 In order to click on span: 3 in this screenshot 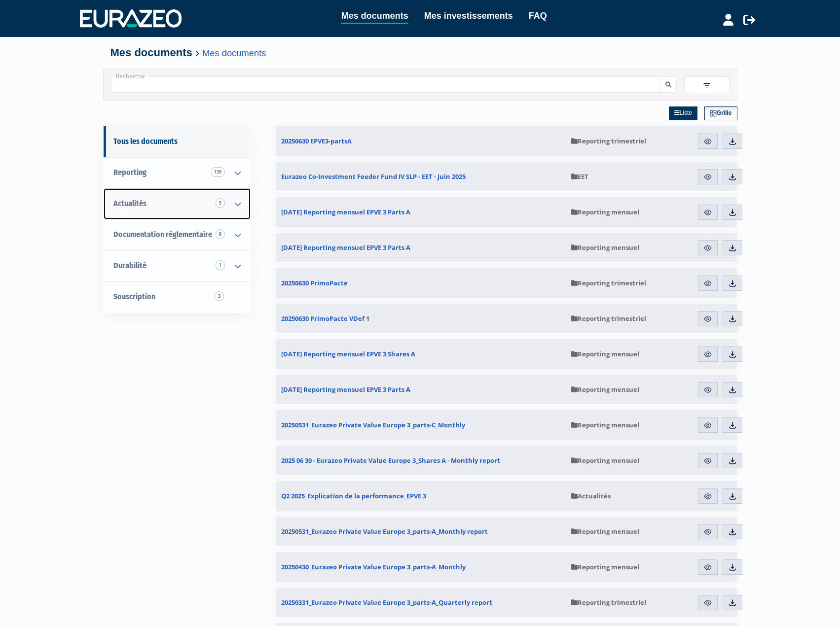, I will do `click(219, 296)`.